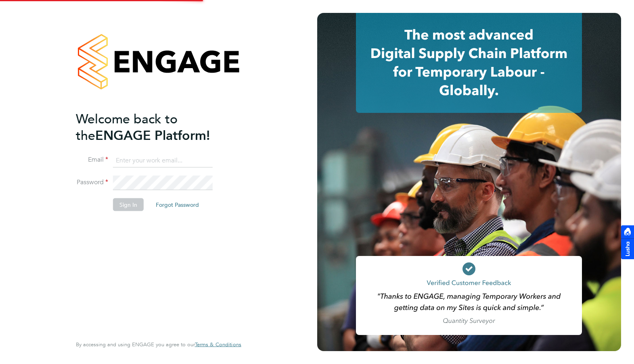 The height and width of the screenshot is (364, 634). What do you see at coordinates (126, 127) in the screenshot?
I see `span: Welcome back to the` at bounding box center [126, 127].